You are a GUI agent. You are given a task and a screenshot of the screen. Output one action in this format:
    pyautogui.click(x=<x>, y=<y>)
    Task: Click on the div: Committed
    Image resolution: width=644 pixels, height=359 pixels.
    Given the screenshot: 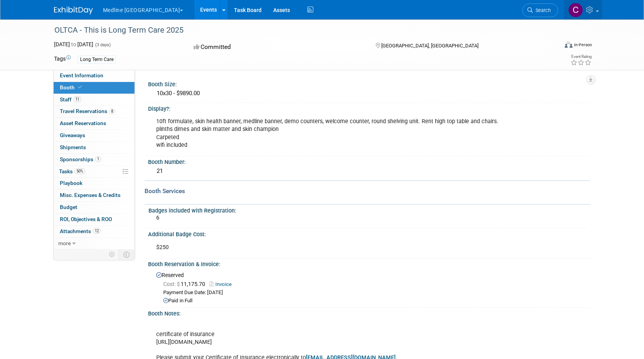 What is the action you would take?
    pyautogui.click(x=277, y=47)
    